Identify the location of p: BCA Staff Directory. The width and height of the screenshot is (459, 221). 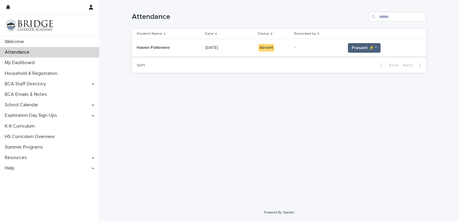
(26, 84).